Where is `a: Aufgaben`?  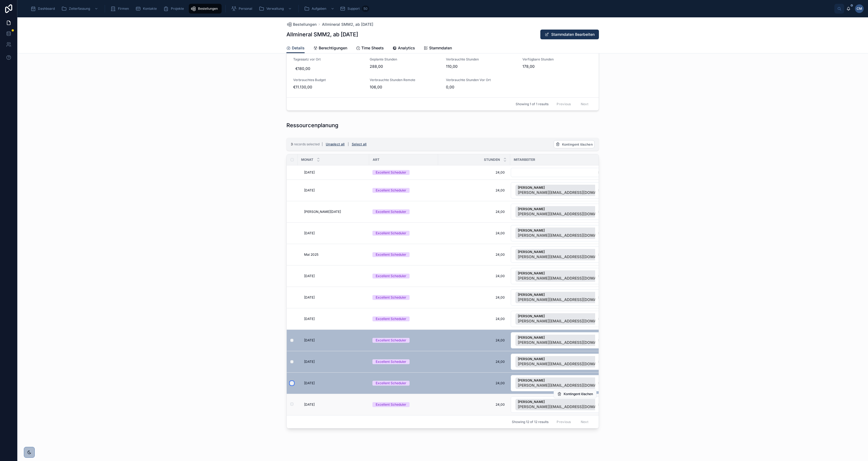 a: Aufgaben is located at coordinates (320, 9).